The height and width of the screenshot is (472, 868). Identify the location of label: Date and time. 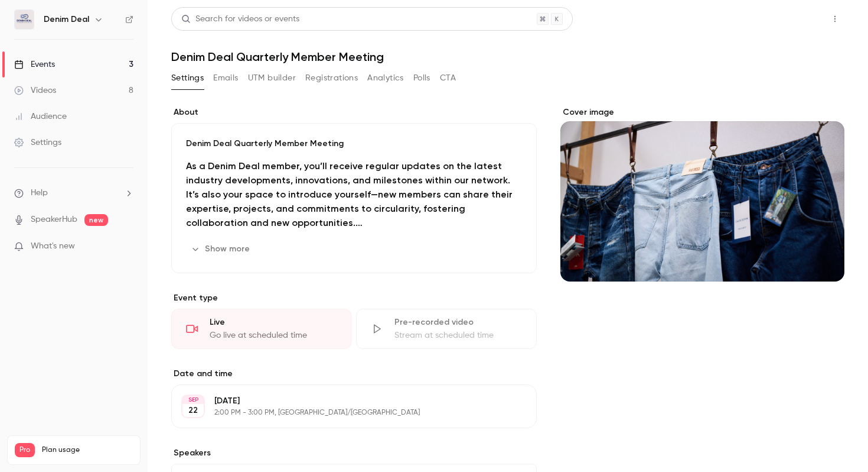
(354, 374).